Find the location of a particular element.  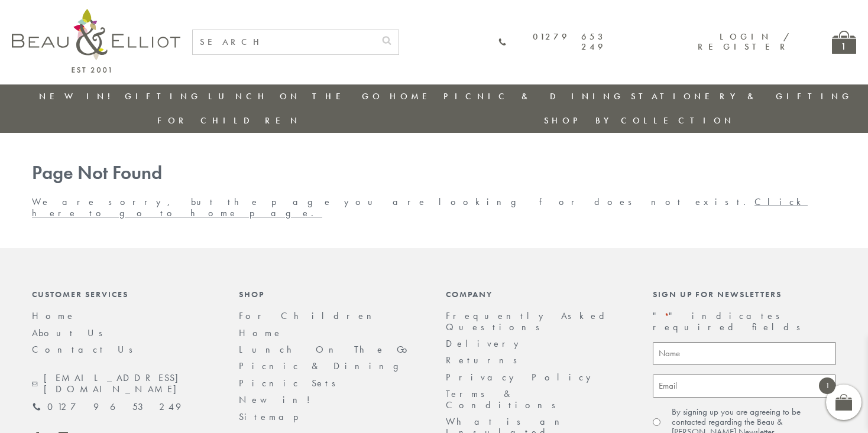

a: Returns is located at coordinates (485, 360).